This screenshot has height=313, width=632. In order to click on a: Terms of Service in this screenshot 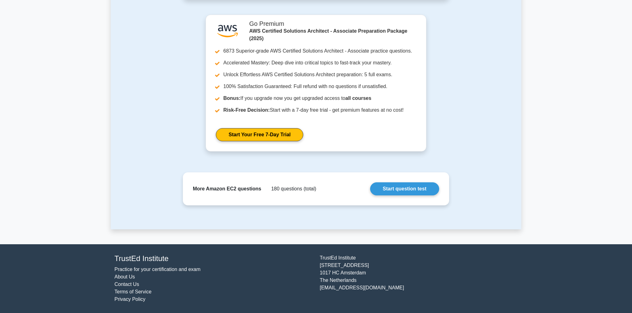, I will do `click(133, 292)`.